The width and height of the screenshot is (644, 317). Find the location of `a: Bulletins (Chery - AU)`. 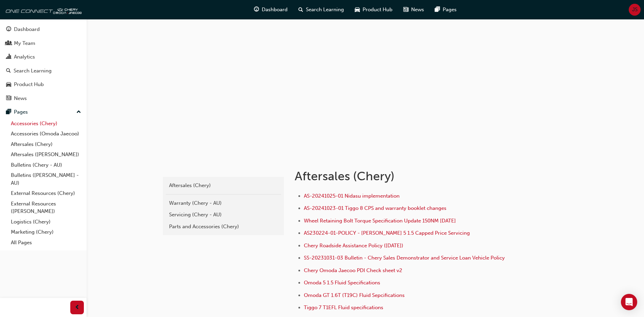

a: Bulletins (Chery - AU) is located at coordinates (46, 165).